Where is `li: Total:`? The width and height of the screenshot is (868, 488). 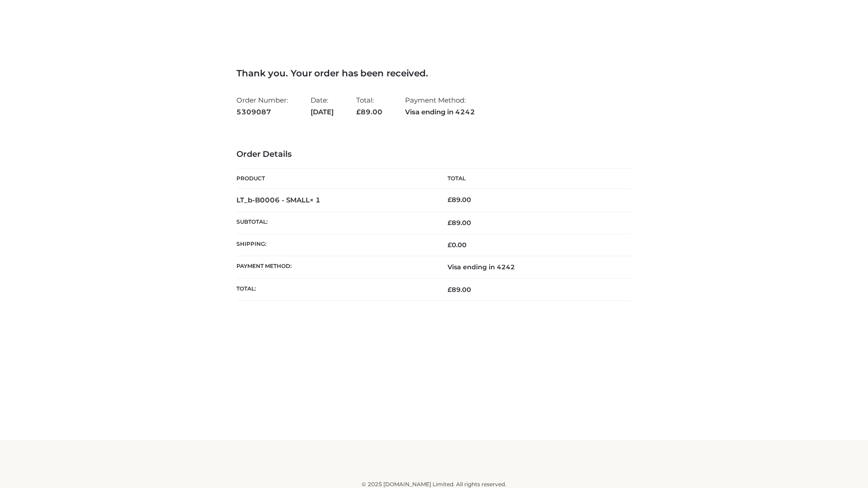
li: Total: is located at coordinates (369, 105).